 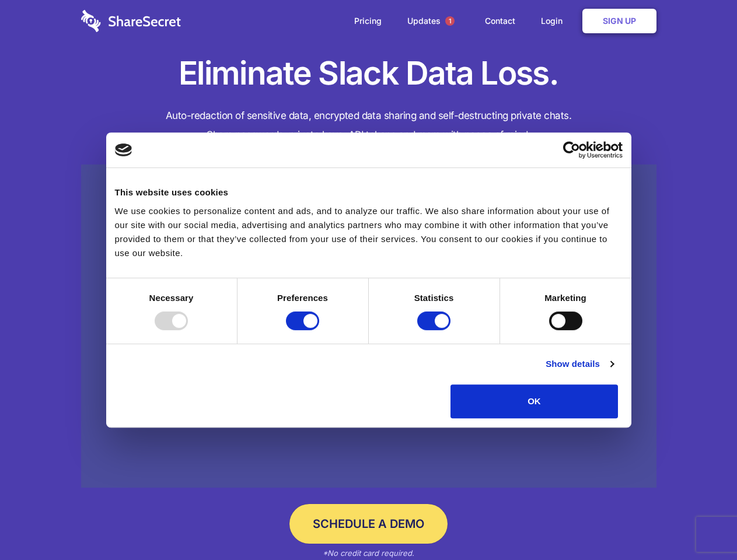 I want to click on div: This website uses cookies, so click(x=369, y=193).